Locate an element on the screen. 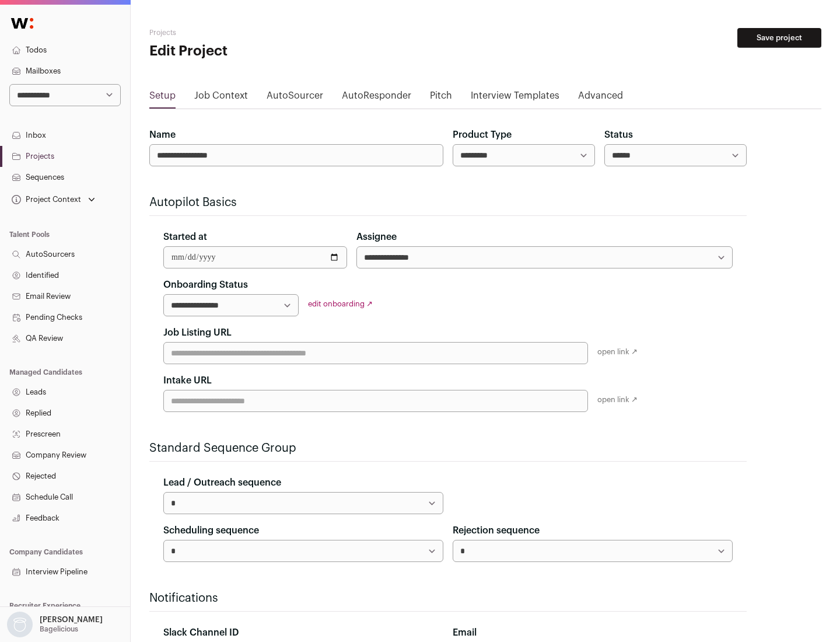 This screenshot has width=840, height=642. label: Started at is located at coordinates (185, 237).